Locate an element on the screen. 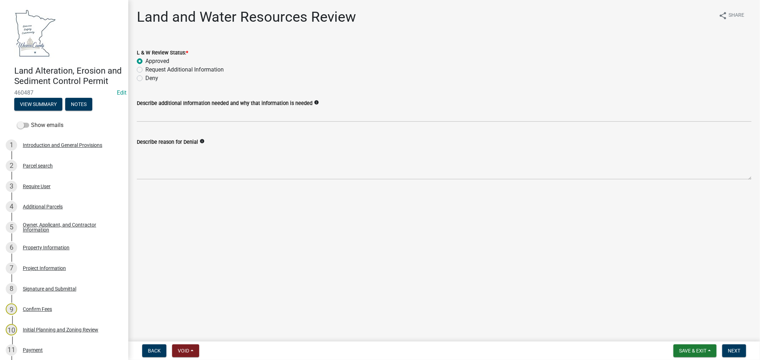 The image size is (760, 360). div: 1 is located at coordinates (11, 145).